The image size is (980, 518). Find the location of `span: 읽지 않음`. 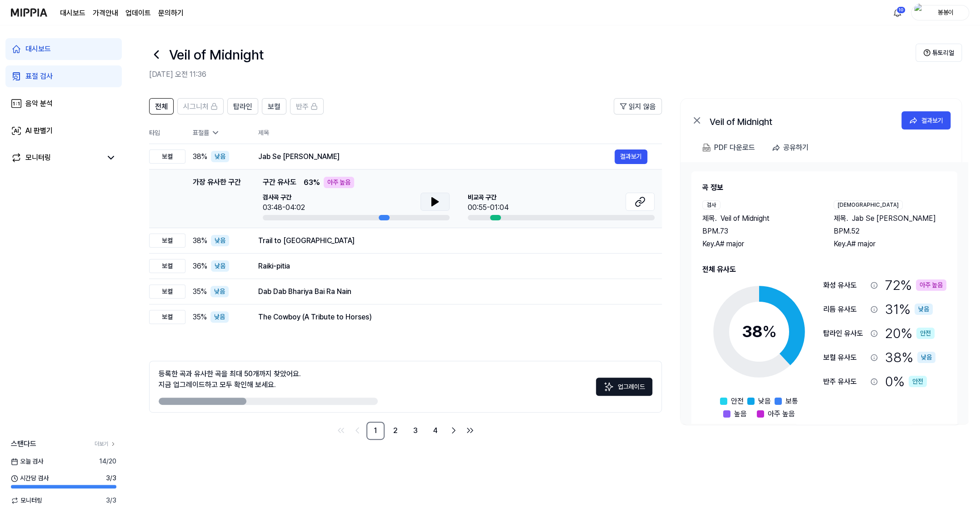

span: 읽지 않음 is located at coordinates (642, 107).